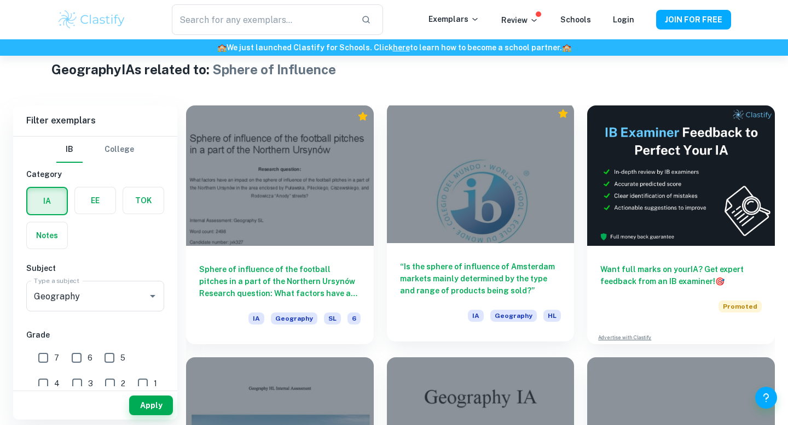 This screenshot has height=425, width=788. I want to click on button: IB, so click(69, 150).